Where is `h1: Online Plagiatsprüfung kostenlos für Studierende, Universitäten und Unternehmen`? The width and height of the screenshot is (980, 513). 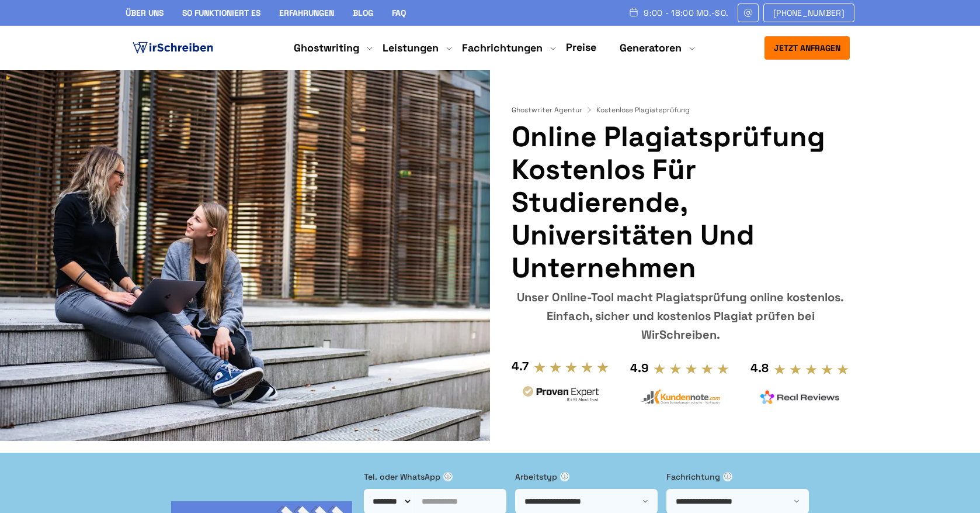
h1: Online Plagiatsprüfung kostenlos für Studierende, Universitäten und Unternehmen is located at coordinates (681, 202).